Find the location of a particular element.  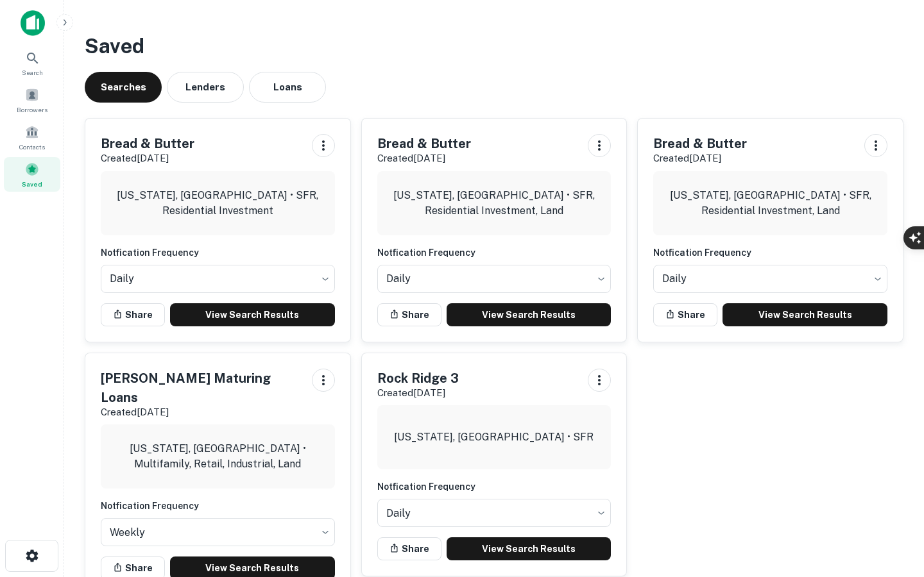

button: Searches is located at coordinates (123, 87).